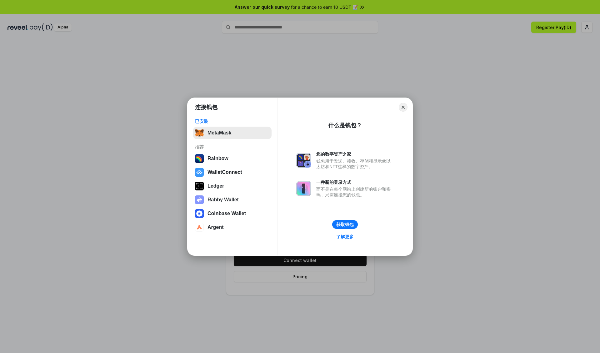  Describe the element at coordinates (345, 224) in the screenshot. I see `button: 获取钱包` at that location.